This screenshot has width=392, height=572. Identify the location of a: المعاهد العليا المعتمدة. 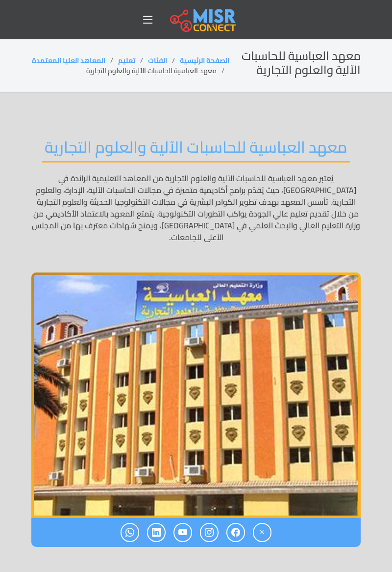
(68, 60).